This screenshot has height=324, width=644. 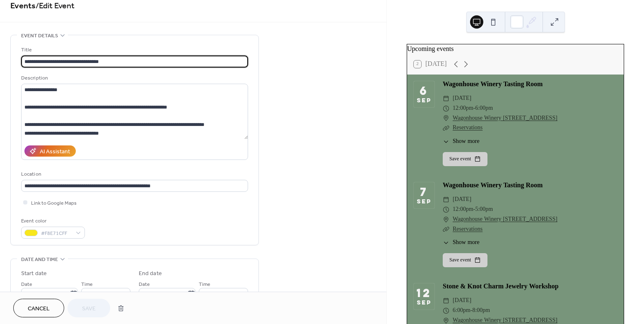 I want to click on span: 8:00pm, so click(x=481, y=311).